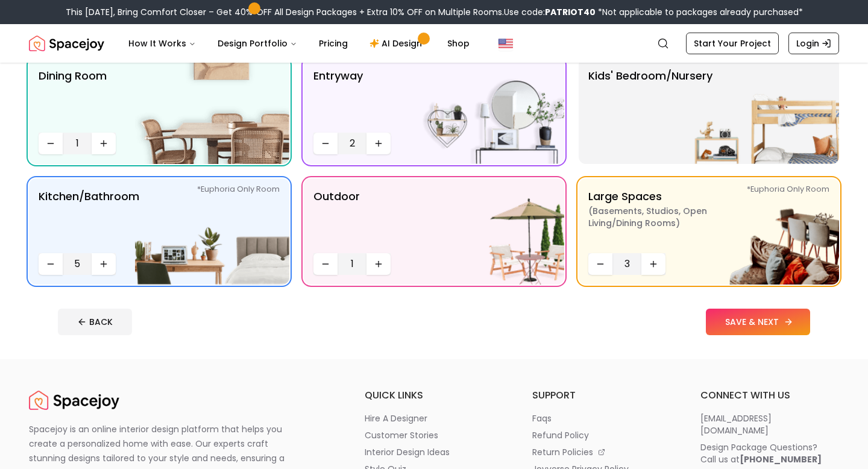 This screenshot has width=868, height=469. Describe the element at coordinates (762, 111) in the screenshot. I see `img: Kids' Bedroom/Nursery` at that location.